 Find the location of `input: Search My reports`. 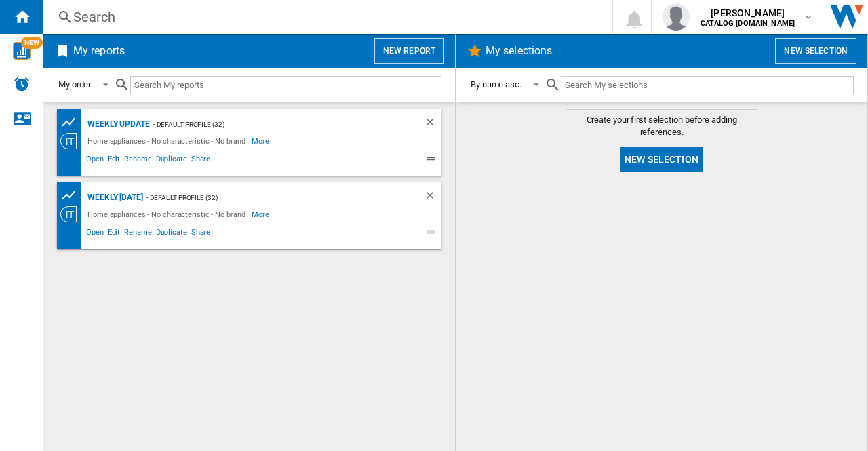

input: Search My reports is located at coordinates (286, 85).